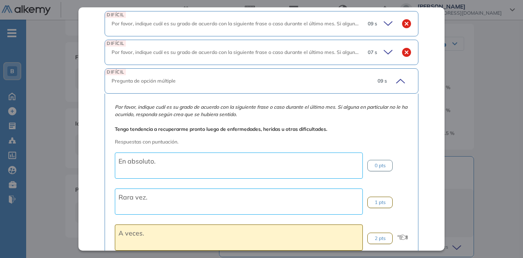  Describe the element at coordinates (380, 238) in the screenshot. I see `span: 2 pts` at that location.